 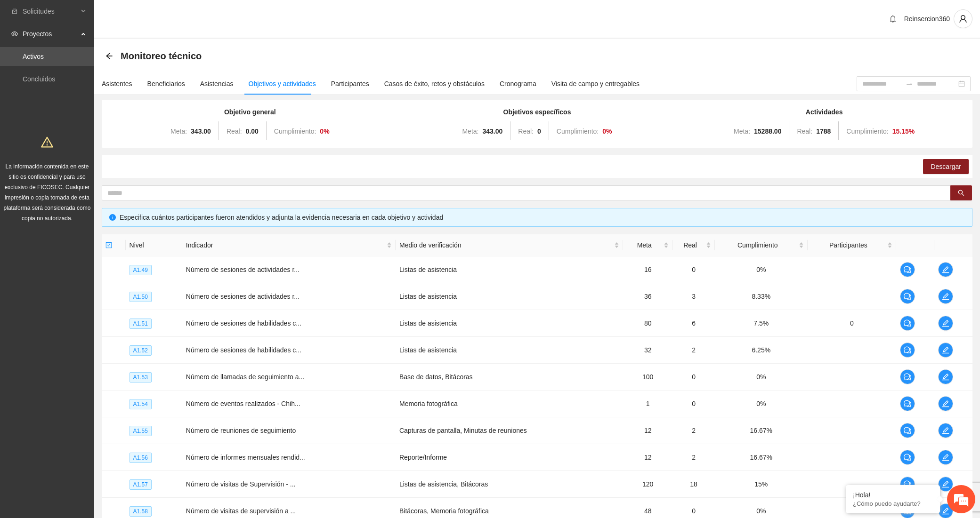 What do you see at coordinates (963, 19) in the screenshot?
I see `button: user` at bounding box center [963, 19].